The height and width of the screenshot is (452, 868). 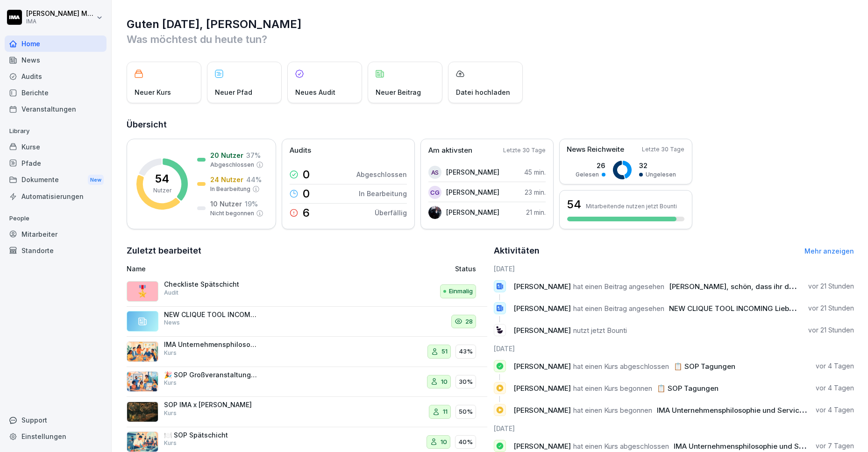 I want to click on p: 40%, so click(x=465, y=443).